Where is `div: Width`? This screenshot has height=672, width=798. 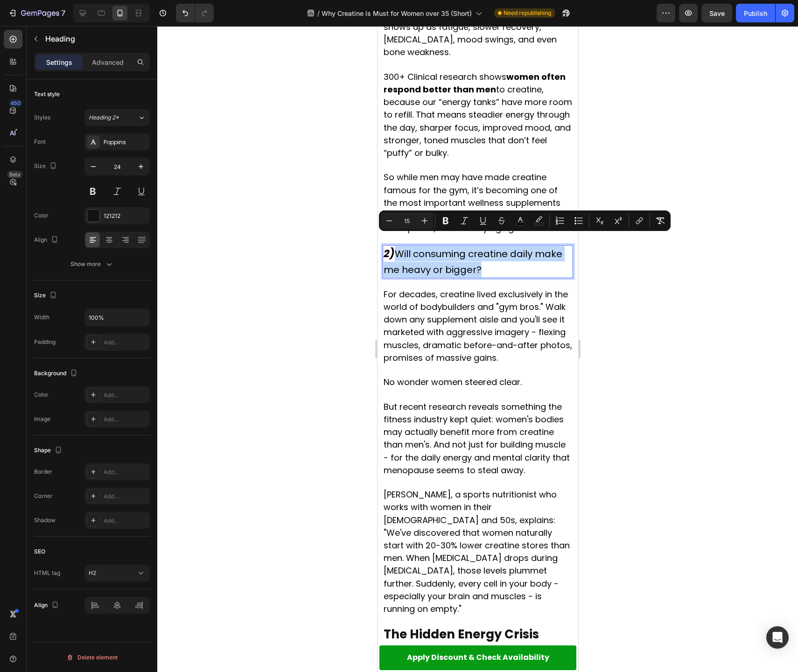 div: Width is located at coordinates (41, 317).